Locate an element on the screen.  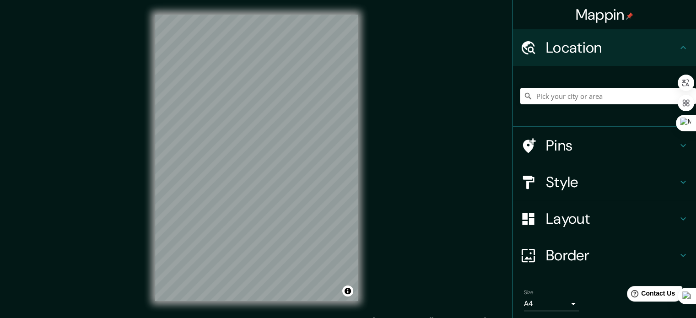
div: Pins is located at coordinates (605, 146).